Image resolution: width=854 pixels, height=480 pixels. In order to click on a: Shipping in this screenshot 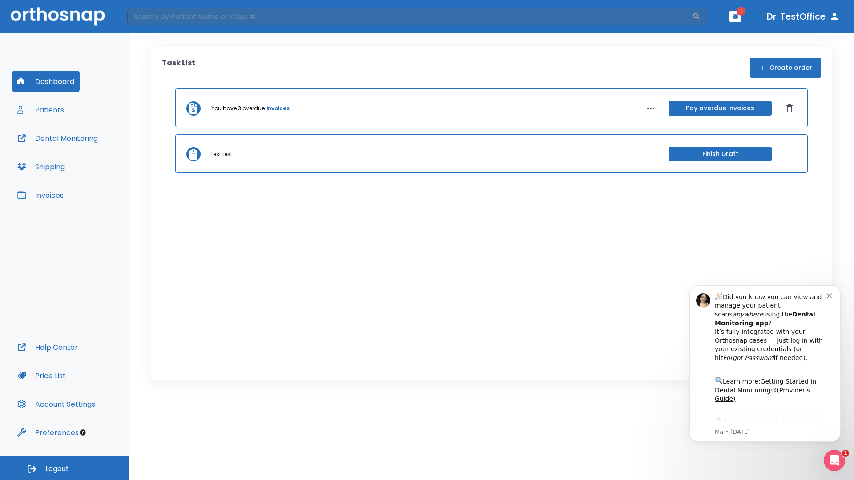, I will do `click(41, 167)`.